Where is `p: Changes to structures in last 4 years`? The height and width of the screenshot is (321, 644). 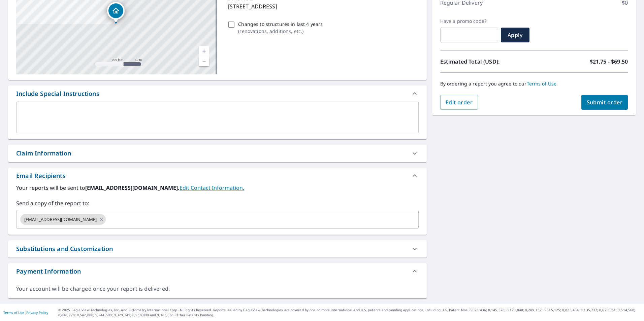 p: Changes to structures in last 4 years is located at coordinates (280, 24).